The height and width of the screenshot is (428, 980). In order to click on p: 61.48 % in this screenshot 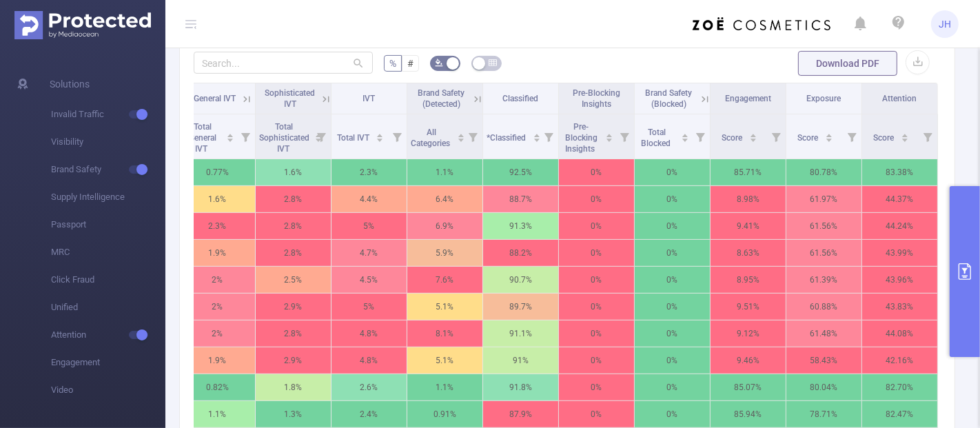, I will do `click(823, 333)`.